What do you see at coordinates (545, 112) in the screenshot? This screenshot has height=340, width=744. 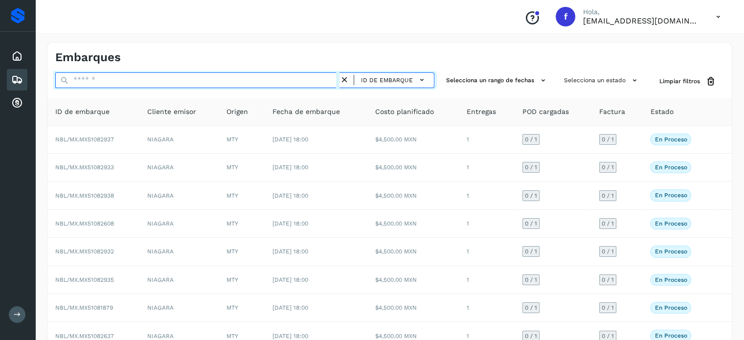 I see `span: POD cargadas` at bounding box center [545, 112].